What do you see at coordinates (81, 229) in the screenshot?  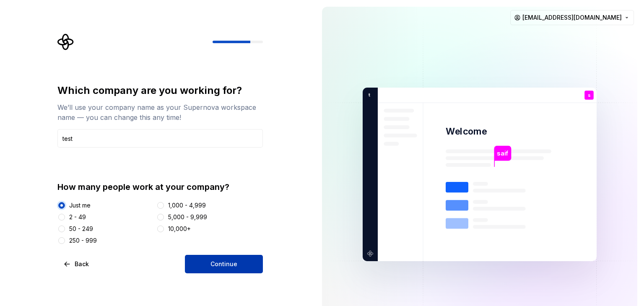 I see `div: 50 - 249` at bounding box center [81, 229].